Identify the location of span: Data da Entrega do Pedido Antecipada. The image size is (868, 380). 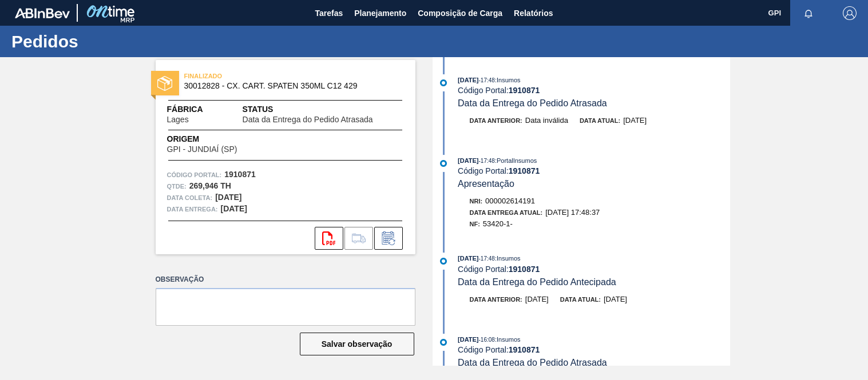
(537, 282).